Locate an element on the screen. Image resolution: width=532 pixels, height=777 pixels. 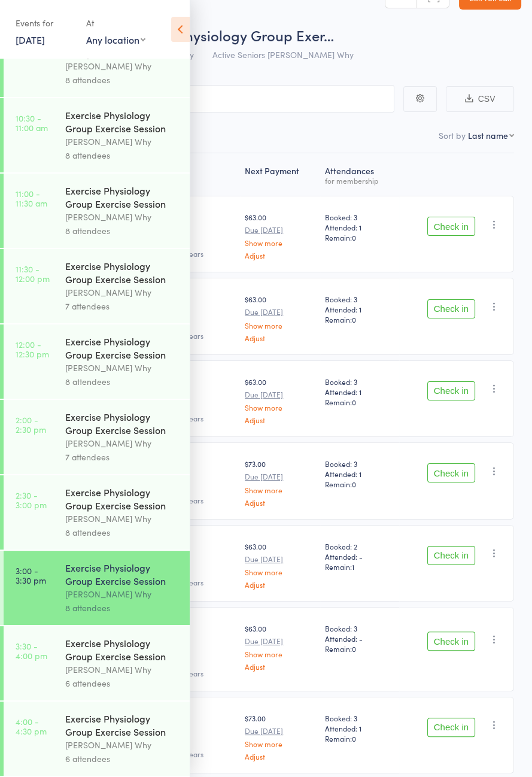
time: 3:30 - 4:00 pm is located at coordinates (32, 651).